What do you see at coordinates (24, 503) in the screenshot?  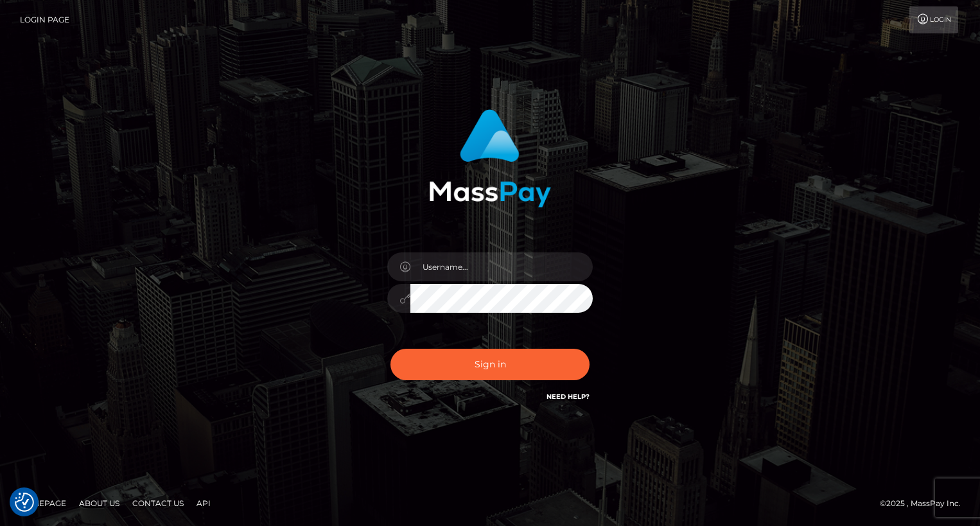 I see `button: Consent Preferences` at bounding box center [24, 503].